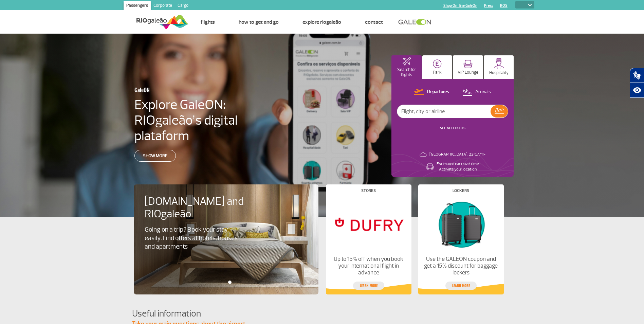  I want to click on a: Flights, so click(208, 22).